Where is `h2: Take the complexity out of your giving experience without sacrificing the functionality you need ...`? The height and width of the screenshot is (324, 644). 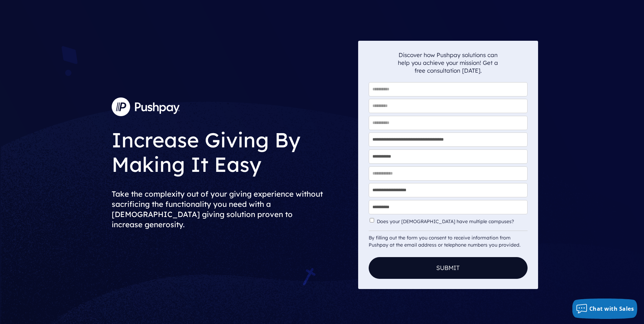 h2: Take the complexity out of your giving experience without sacrificing the functionality you need ... is located at coordinates (232, 209).